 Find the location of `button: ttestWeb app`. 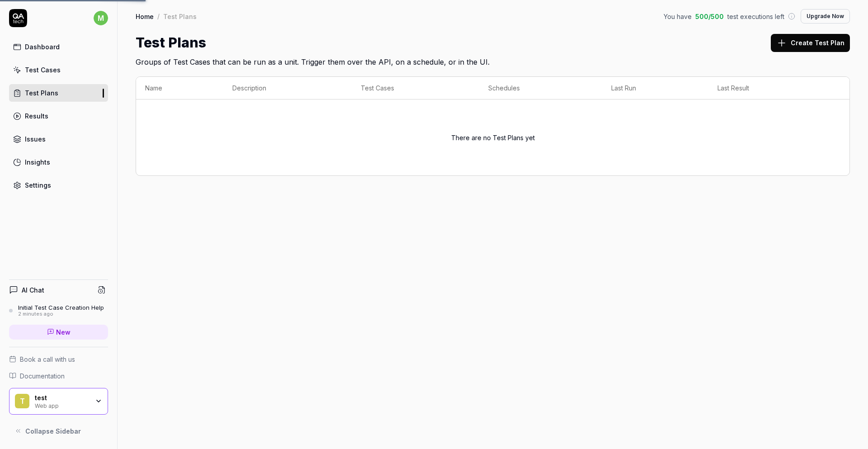

button: ttestWeb app is located at coordinates (58, 401).